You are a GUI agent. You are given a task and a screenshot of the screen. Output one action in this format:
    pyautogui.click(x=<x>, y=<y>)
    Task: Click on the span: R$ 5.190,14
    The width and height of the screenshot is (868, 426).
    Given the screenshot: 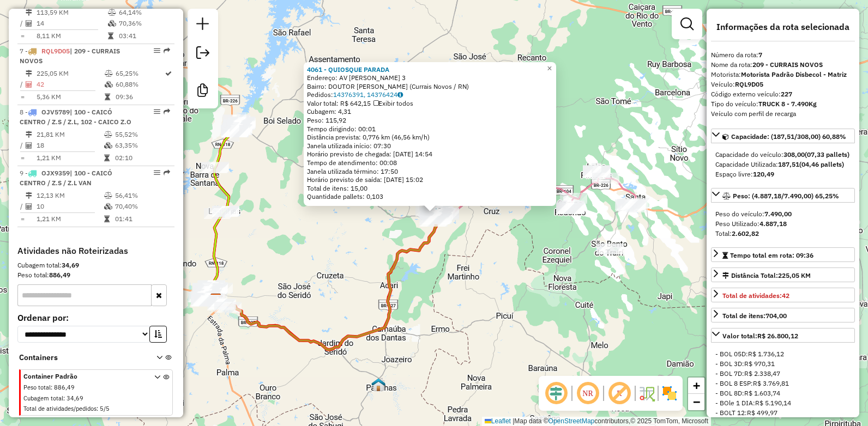 What is the action you would take?
    pyautogui.click(x=773, y=403)
    